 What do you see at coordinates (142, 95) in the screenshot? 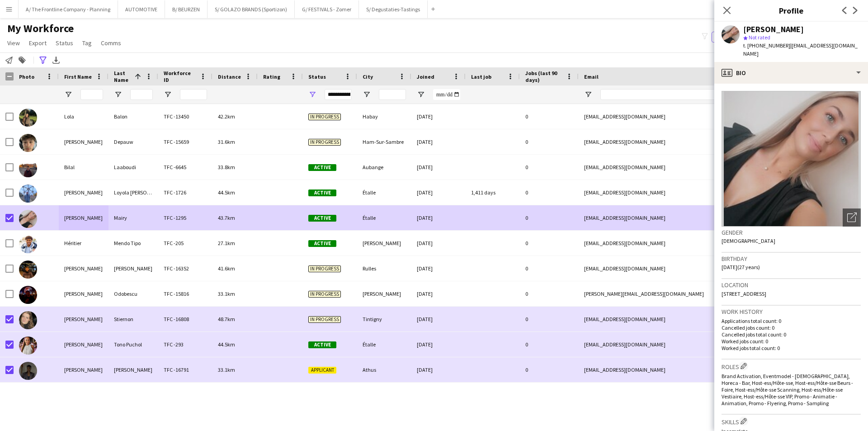
I see `input: Last Name Filter Input` at bounding box center [142, 95].